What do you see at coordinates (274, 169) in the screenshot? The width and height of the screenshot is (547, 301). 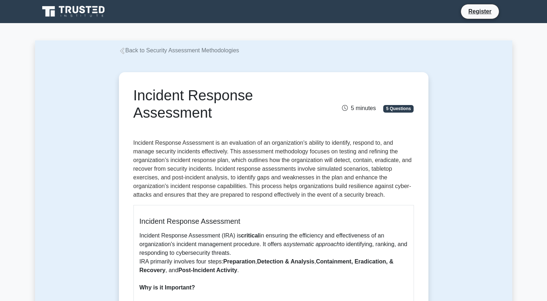 I see `p: Incident Response Assessment is an evaluation of an organization's ability to identify, respond t...` at bounding box center [274, 169].